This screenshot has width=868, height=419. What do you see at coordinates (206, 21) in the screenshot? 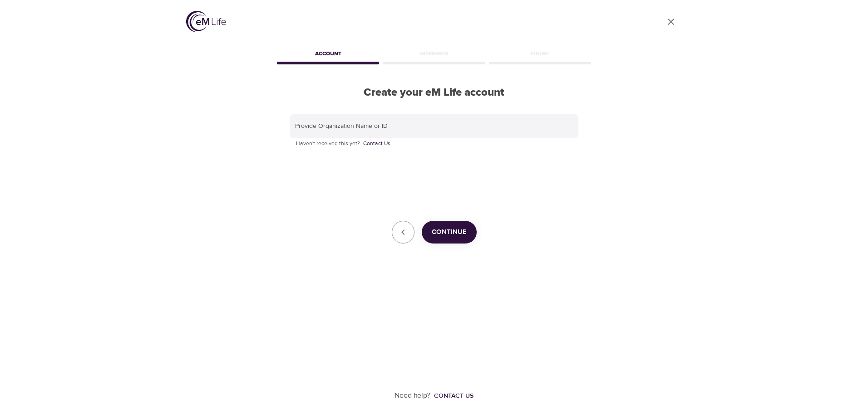
I see `img: logo` at bounding box center [206, 21].